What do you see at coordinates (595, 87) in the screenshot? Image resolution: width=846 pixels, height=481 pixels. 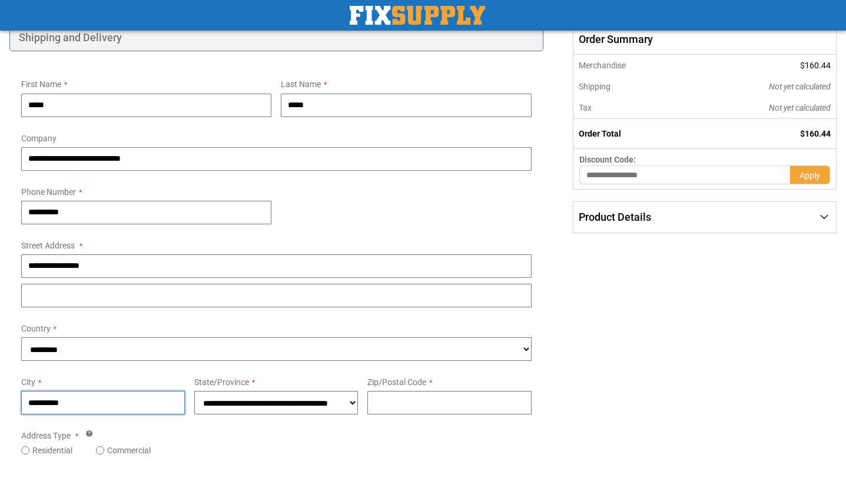 I see `span: Shipping` at bounding box center [595, 87].